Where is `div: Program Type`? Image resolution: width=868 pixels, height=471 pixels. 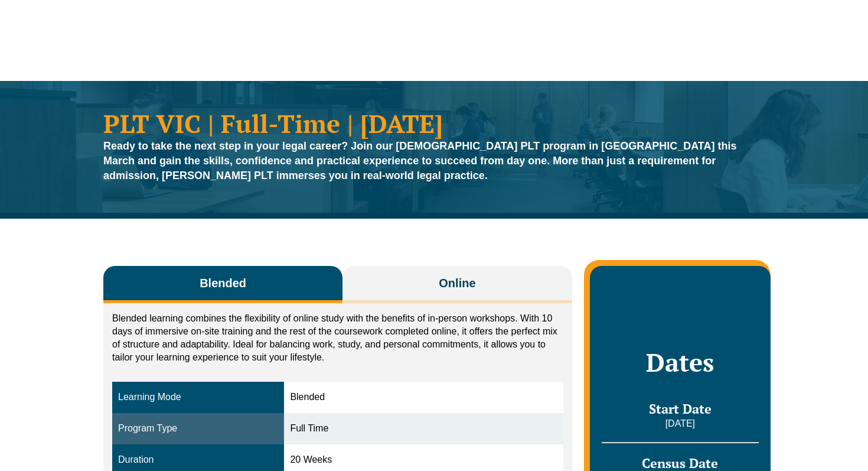 div: Program Type is located at coordinates (198, 428).